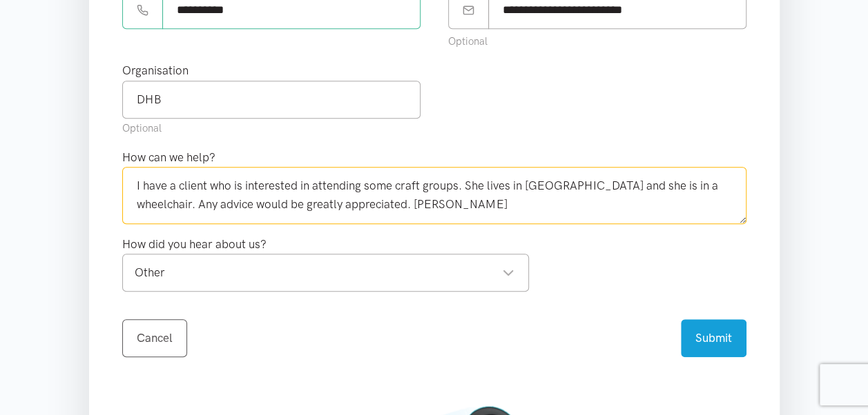 The image size is (868, 415). Describe the element at coordinates (195, 244) in the screenshot. I see `label: How did you hear about us?` at that location.